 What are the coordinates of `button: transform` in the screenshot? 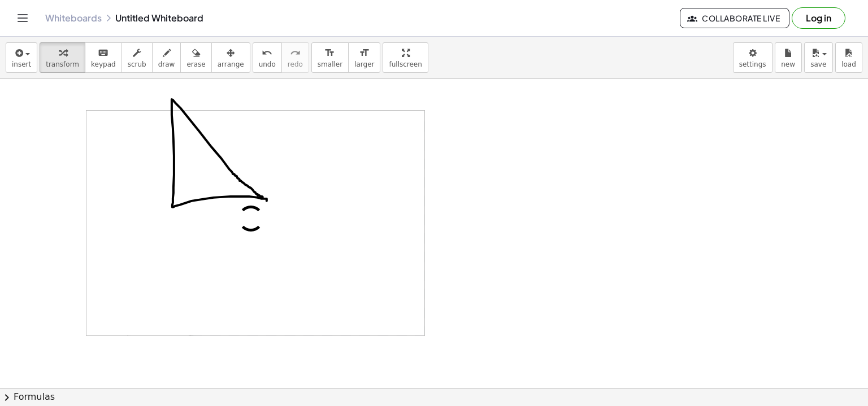 It's located at (62, 58).